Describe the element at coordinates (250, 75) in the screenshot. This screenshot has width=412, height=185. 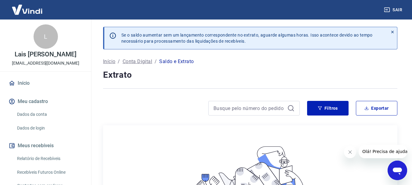
I see `h4: Extrato` at that location.